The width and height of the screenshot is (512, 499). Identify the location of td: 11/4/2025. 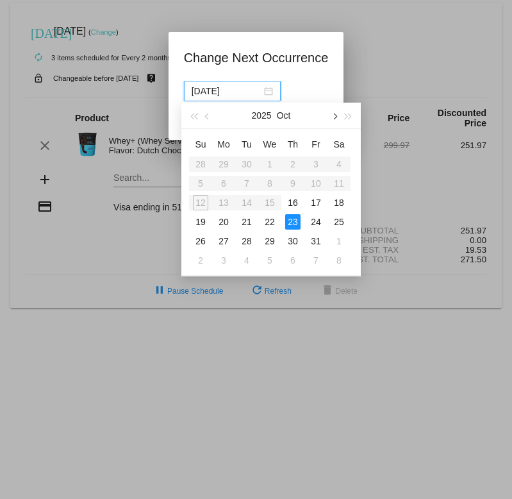
(247, 260).